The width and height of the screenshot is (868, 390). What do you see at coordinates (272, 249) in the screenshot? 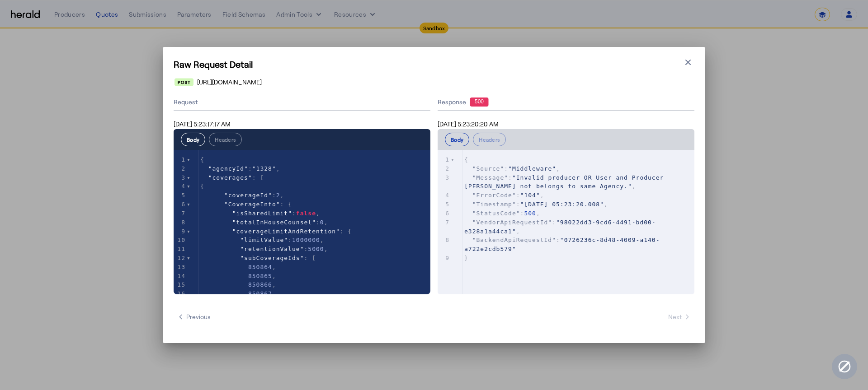
I see `span: "retentionValue"` at bounding box center [272, 249].